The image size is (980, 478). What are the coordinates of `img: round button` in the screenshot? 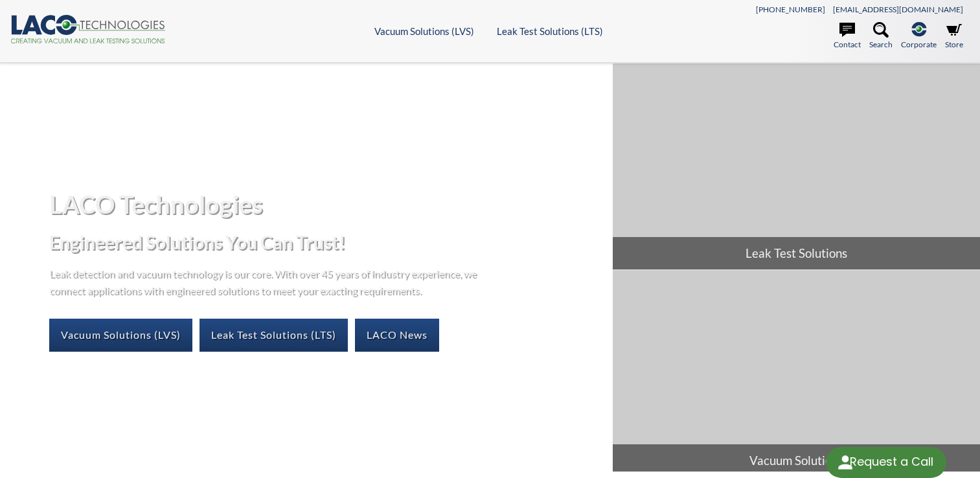 It's located at (845, 462).